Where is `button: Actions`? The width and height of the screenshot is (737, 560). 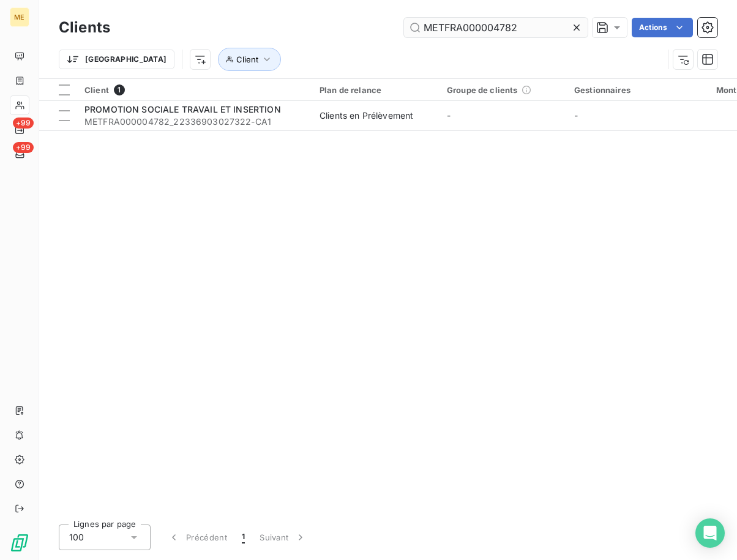
button: Actions is located at coordinates (662, 28).